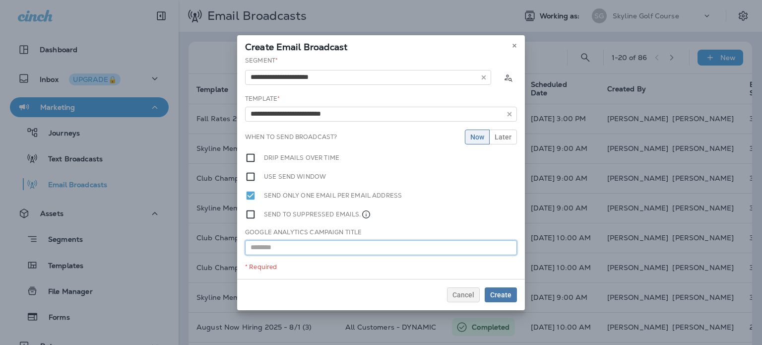 This screenshot has height=345, width=762. Describe the element at coordinates (295, 177) in the screenshot. I see `label: Use send window` at that location.